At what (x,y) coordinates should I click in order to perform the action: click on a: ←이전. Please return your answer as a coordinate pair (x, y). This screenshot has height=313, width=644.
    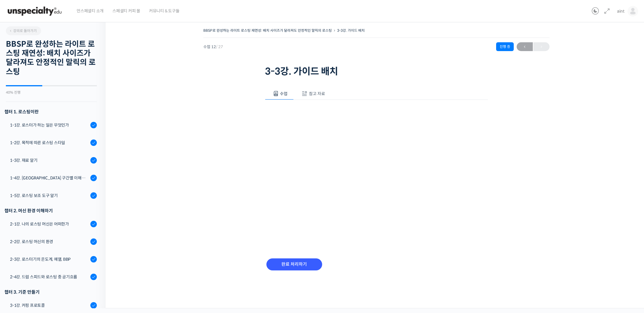
    Looking at the image, I should click on (525, 47).